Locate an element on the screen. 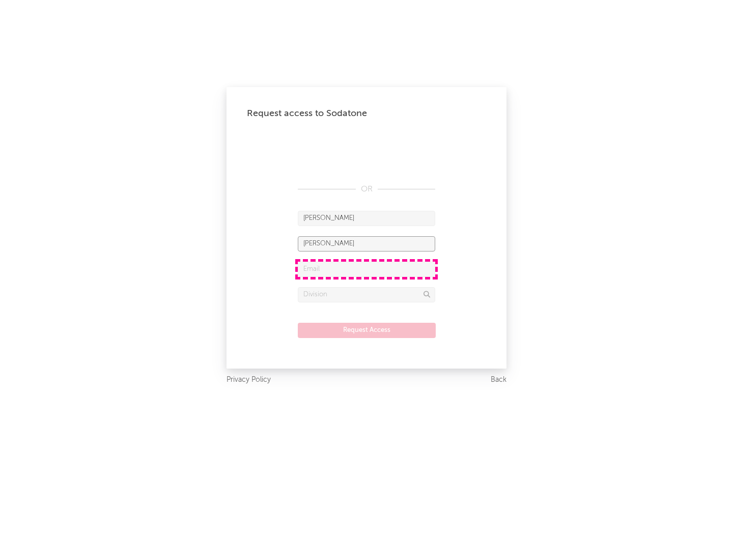 The width and height of the screenshot is (733, 560). input: Last Name is located at coordinates (367, 244).